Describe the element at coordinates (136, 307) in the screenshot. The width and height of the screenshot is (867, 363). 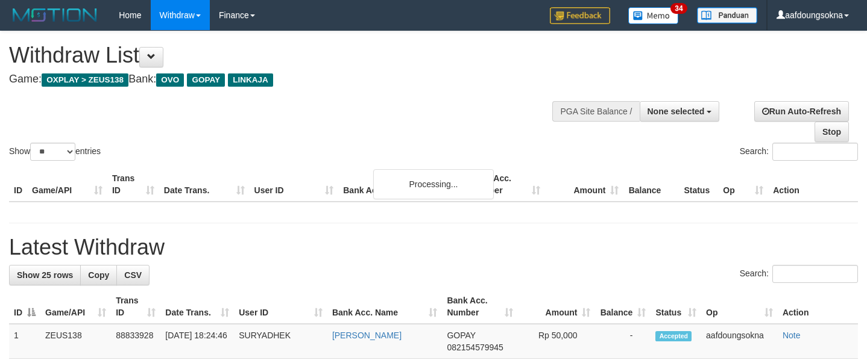
I see `th: Trans ID: activate to sort column ascending` at that location.